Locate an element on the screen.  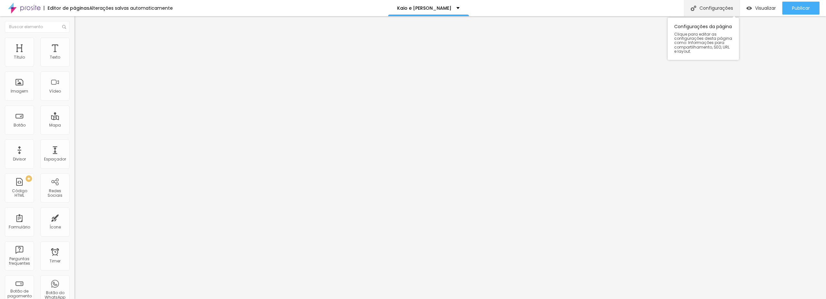
button: Visualizar is located at coordinates (761, 8).